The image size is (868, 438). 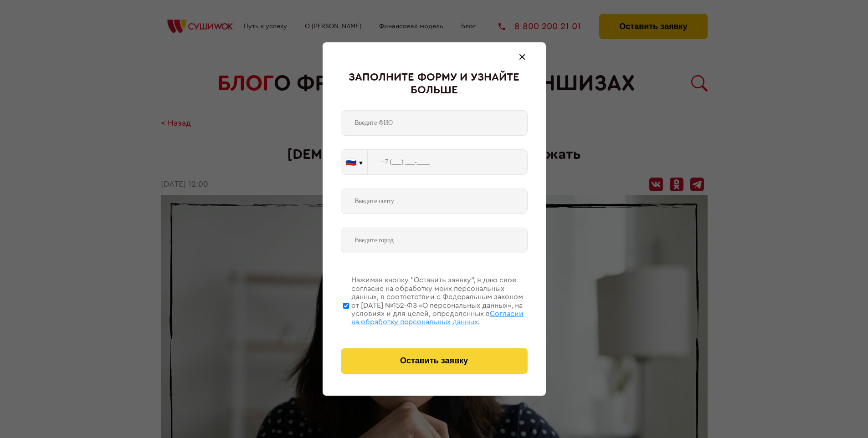 I want to click on span: Согласии на обработку персональных данных, so click(x=437, y=318).